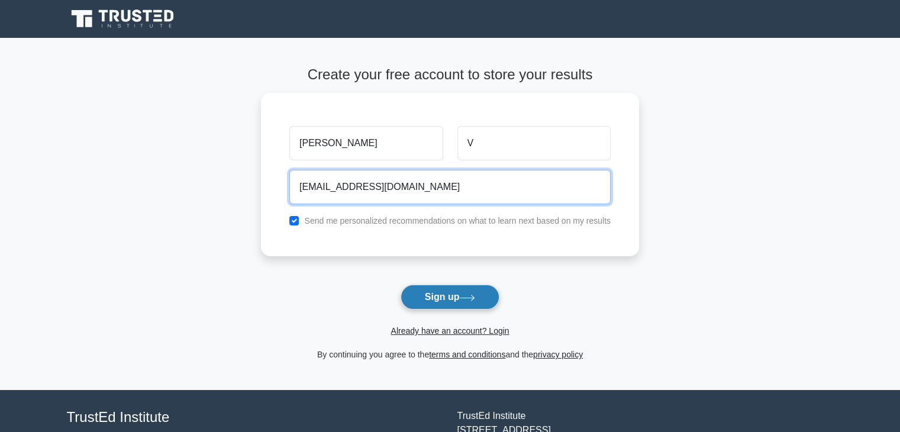  Describe the element at coordinates (255, 417) in the screenshot. I see `h4: TrustEd Institute` at that location.